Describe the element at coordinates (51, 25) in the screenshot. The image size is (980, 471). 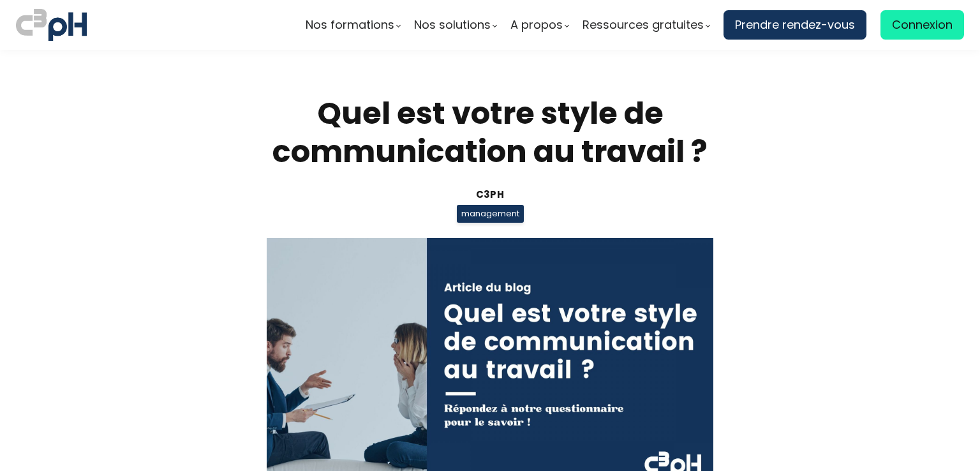
I see `img: logo C3PH` at that location.